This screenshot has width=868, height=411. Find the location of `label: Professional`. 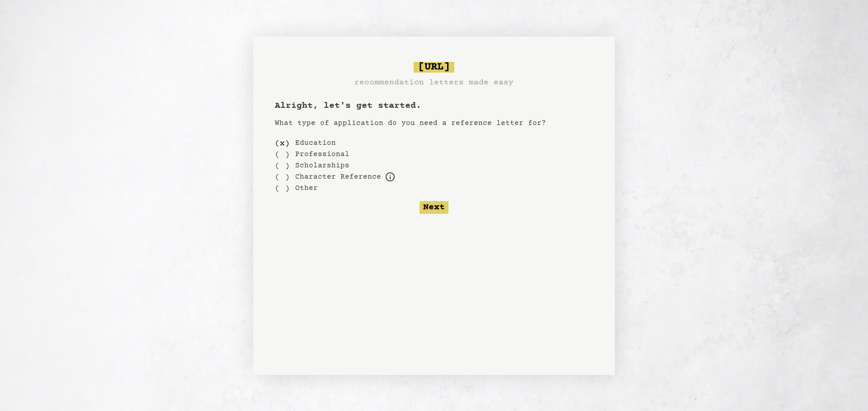

label: Professional is located at coordinates (322, 154).